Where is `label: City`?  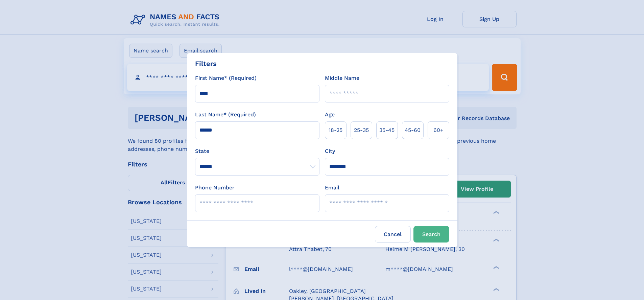 label: City is located at coordinates (330, 151).